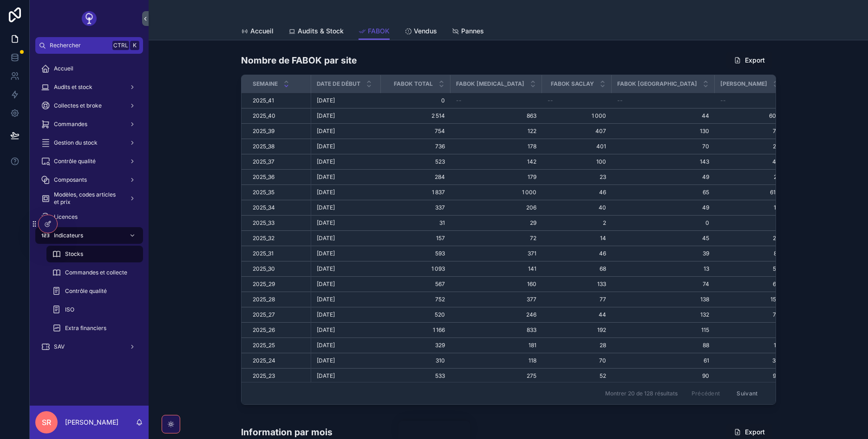 This screenshot has width=868, height=439. Describe the element at coordinates (90, 199) in the screenshot. I see `a: Modèles, codes articles et prix` at that location.